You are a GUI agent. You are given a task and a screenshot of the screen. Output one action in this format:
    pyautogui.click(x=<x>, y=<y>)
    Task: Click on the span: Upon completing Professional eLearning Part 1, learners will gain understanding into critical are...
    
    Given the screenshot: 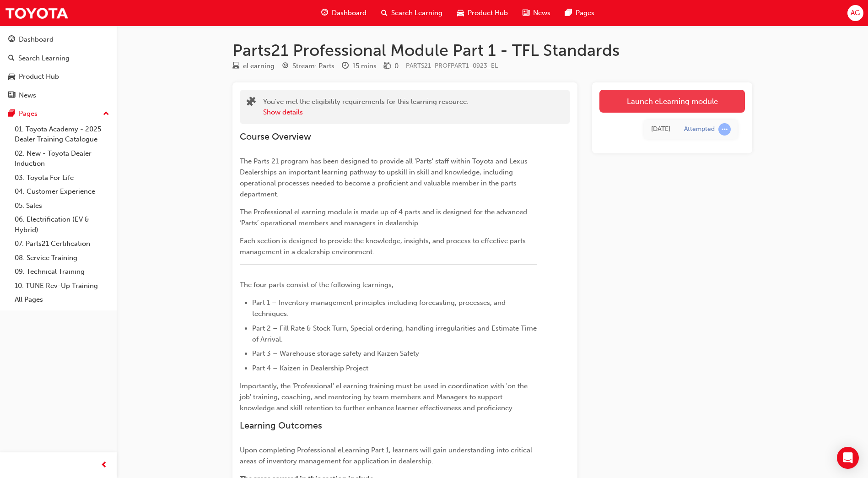 What is the action you would take?
    pyautogui.click(x=387, y=456)
    